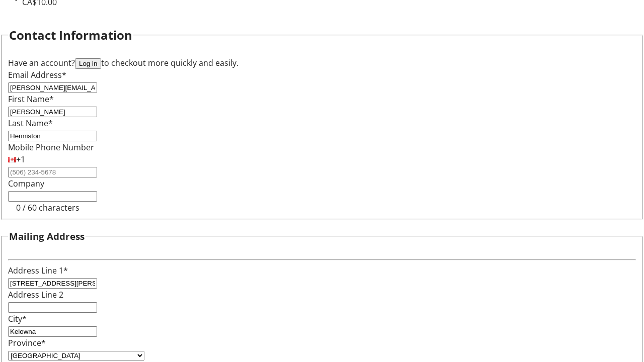 This screenshot has height=362, width=644. Describe the element at coordinates (53, 283) in the screenshot. I see `input: Address` at that location.